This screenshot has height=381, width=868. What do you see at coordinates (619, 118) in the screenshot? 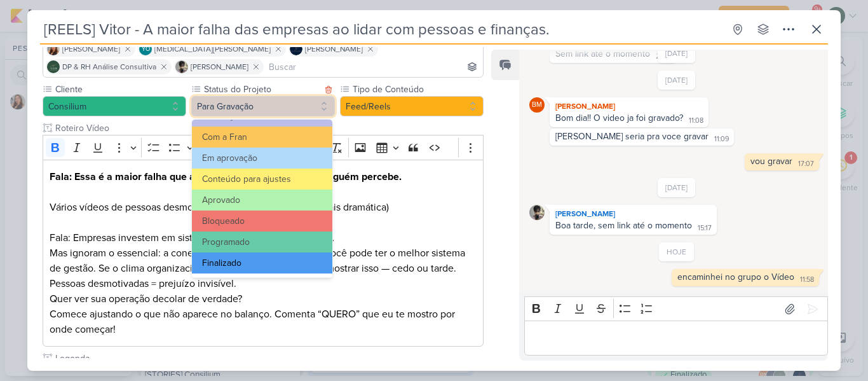
I see `div: Bom dia!! O video ja foi gravado?` at bounding box center [619, 118].